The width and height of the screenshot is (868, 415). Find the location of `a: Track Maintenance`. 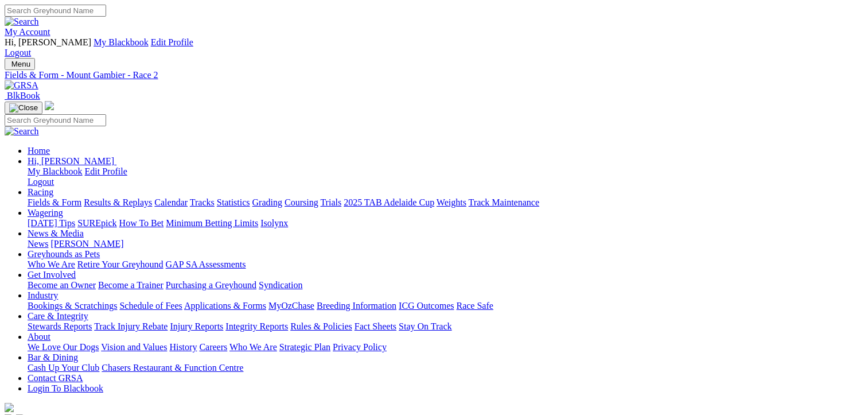

a: Track Maintenance is located at coordinates (504, 202).